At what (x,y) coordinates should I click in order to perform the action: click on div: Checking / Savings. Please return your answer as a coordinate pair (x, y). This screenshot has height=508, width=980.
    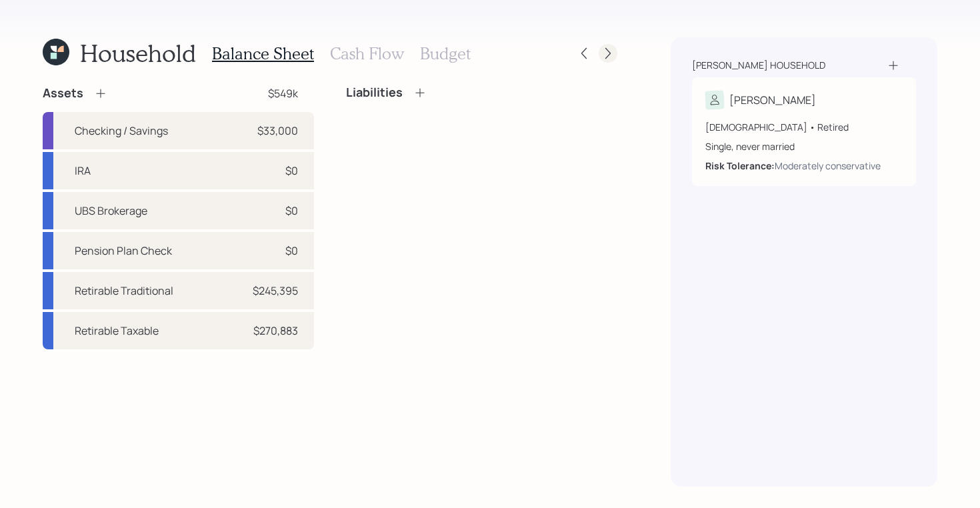
    Looking at the image, I should click on (121, 130).